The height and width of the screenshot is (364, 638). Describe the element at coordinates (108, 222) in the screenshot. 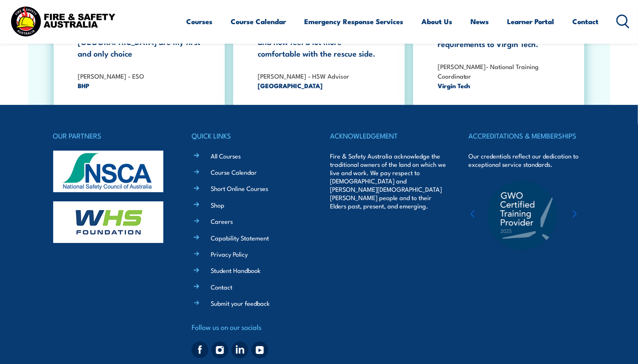

I see `img: whs-logo-footer` at that location.